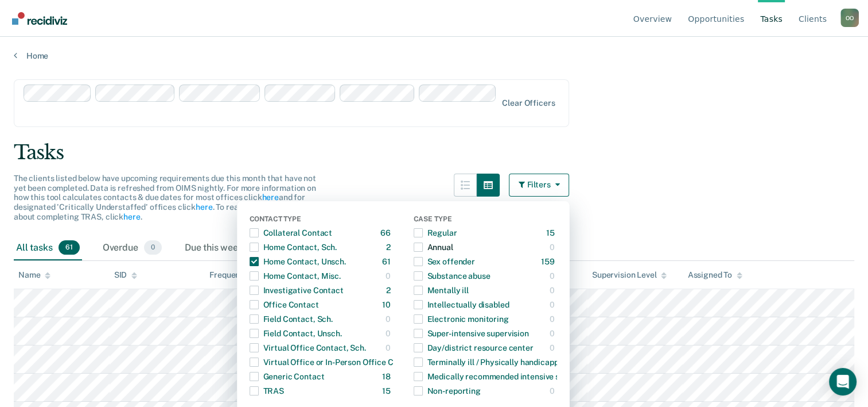  I want to click on div: Regular, so click(436, 233).